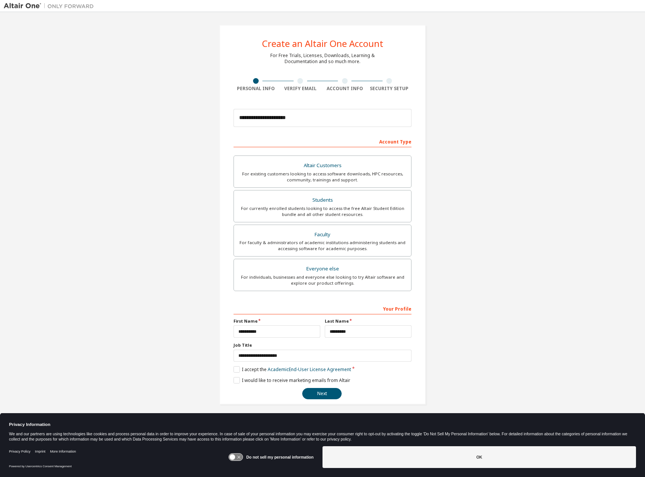 Image resolution: width=645 pixels, height=477 pixels. I want to click on label: I would like to receive marketing emails from Altair, so click(292, 380).